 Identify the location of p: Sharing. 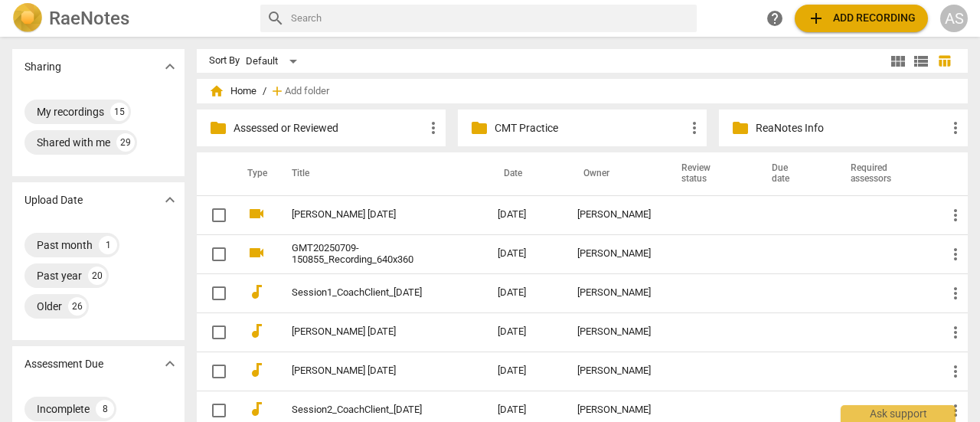
(43, 67).